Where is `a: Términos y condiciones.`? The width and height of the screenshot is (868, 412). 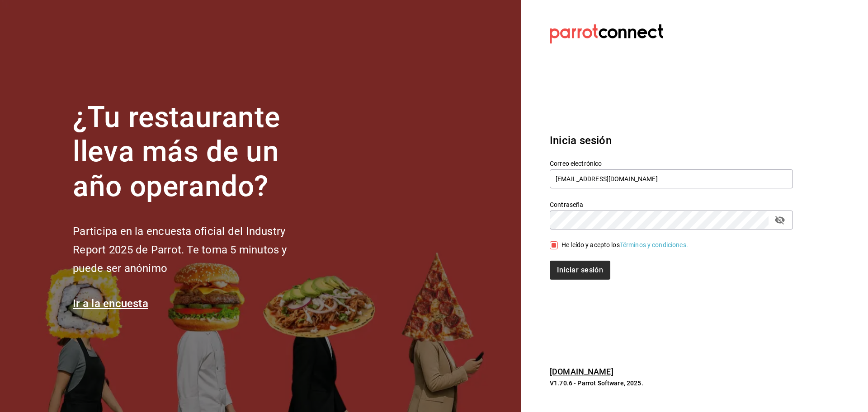
a: Términos y condiciones. is located at coordinates (654, 245).